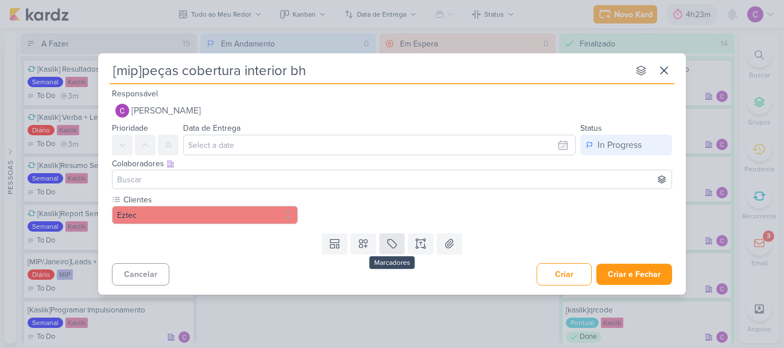 This screenshot has height=348, width=784. Describe the element at coordinates (369, 71) in the screenshot. I see `input: Kard Sem Título` at that location.